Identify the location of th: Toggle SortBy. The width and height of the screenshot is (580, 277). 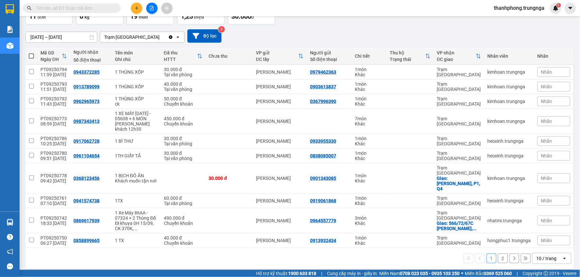
(459, 56).